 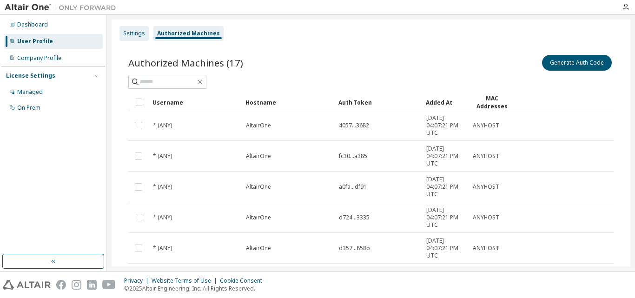 I want to click on div: Cookie Consent, so click(x=244, y=281).